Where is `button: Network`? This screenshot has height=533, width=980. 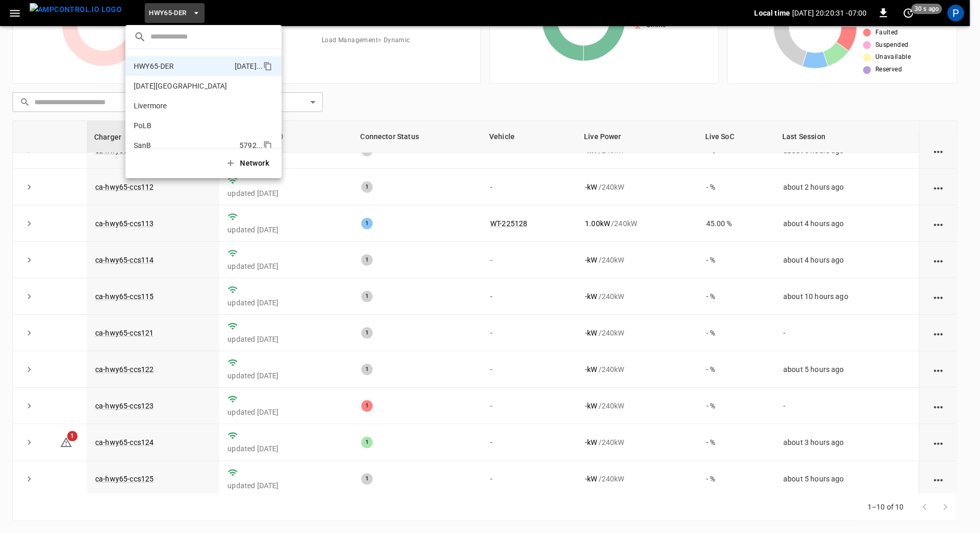
button: Network is located at coordinates (249, 163).